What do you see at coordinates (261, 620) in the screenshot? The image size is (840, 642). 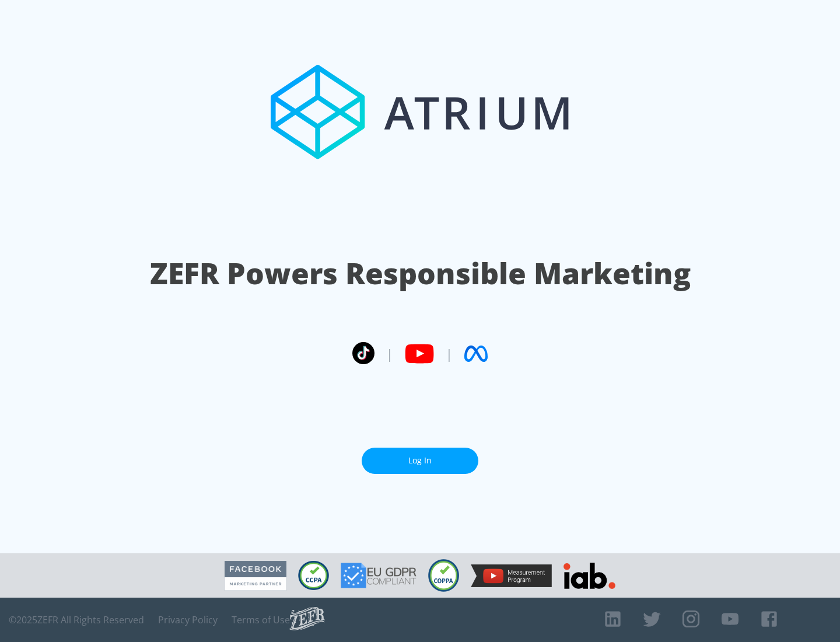 I see `a: Terms of Use` at bounding box center [261, 620].